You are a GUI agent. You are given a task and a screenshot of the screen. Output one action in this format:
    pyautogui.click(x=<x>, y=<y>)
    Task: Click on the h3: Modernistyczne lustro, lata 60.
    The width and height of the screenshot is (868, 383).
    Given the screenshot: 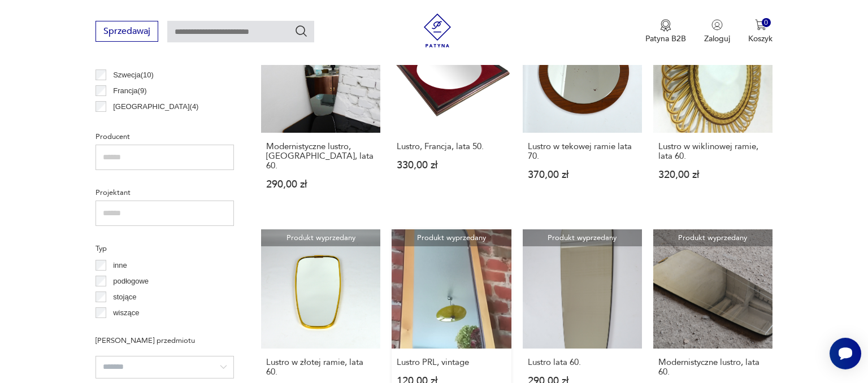 What is the action you would take?
    pyautogui.click(x=712, y=367)
    